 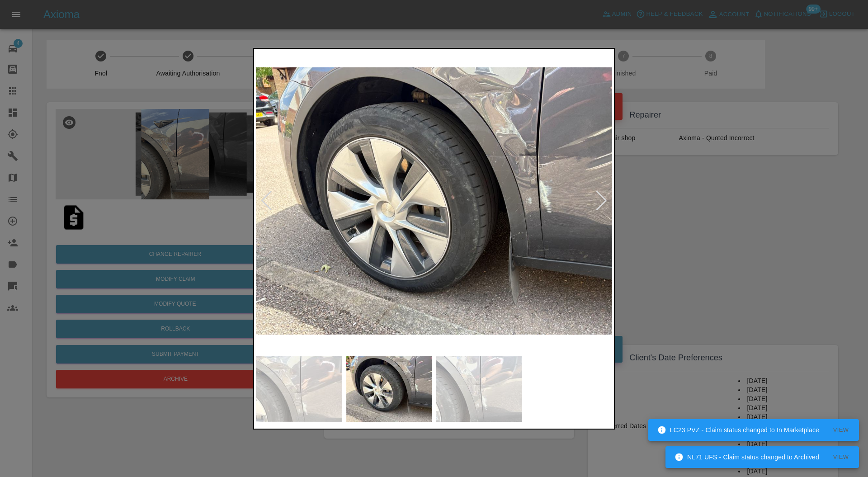 What do you see at coordinates (747, 457) in the screenshot?
I see `div: NL71 UFS - Claim status changed to Archived` at bounding box center [747, 457].